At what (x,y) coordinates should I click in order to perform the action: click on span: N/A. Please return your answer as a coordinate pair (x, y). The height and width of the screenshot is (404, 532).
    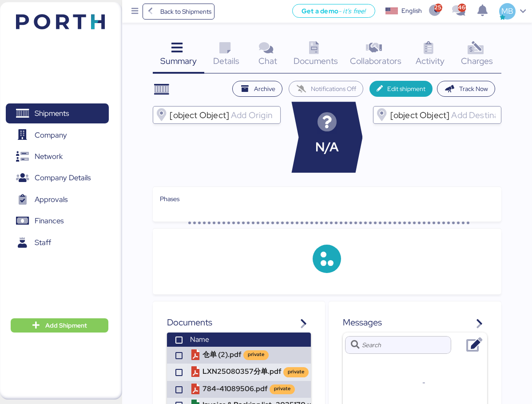
    Looking at the image, I should click on (327, 147).